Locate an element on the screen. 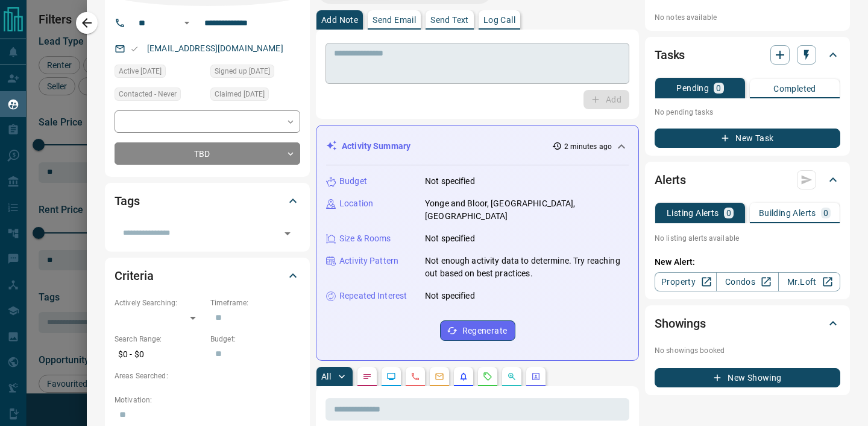  p: Listing Alerts is located at coordinates (693, 213).